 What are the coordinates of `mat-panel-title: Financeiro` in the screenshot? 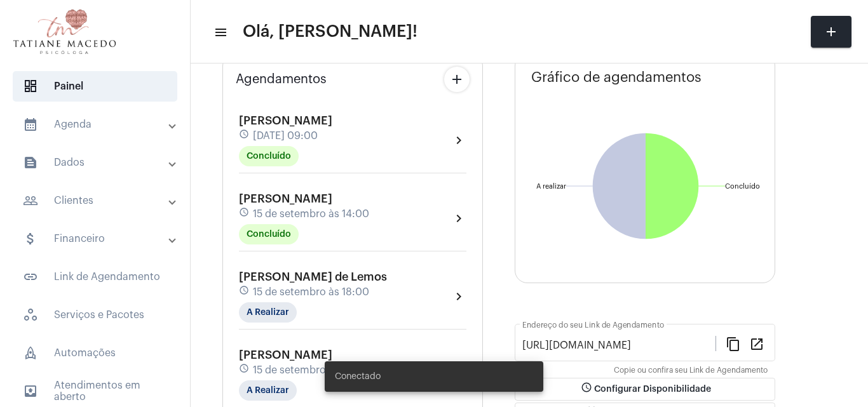 It's located at (96, 239).